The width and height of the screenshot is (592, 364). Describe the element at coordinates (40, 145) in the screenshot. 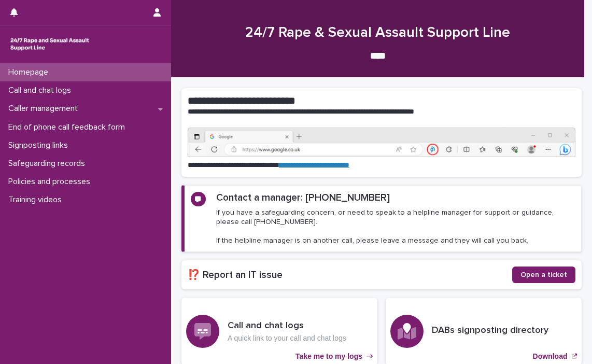

I see `p: Signposting links` at that location.